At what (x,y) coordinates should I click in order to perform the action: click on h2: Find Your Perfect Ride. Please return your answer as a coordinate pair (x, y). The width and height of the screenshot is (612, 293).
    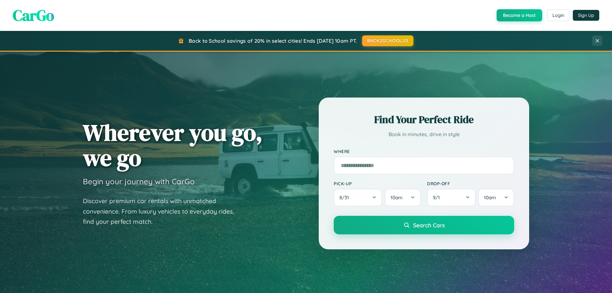
    Looking at the image, I should click on (424, 119).